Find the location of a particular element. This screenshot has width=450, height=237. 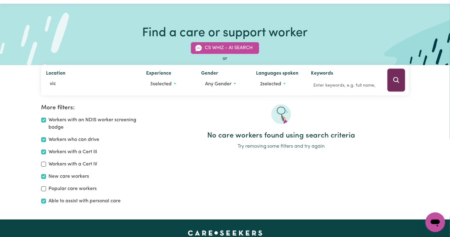

input: Enter keywords, e.g. full name, interests is located at coordinates (345, 86).